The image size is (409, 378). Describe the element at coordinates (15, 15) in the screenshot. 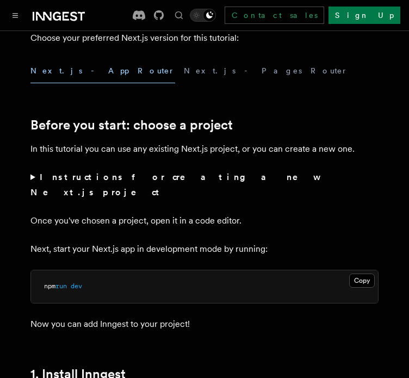

I see `button: Toggle navigation` at that location.